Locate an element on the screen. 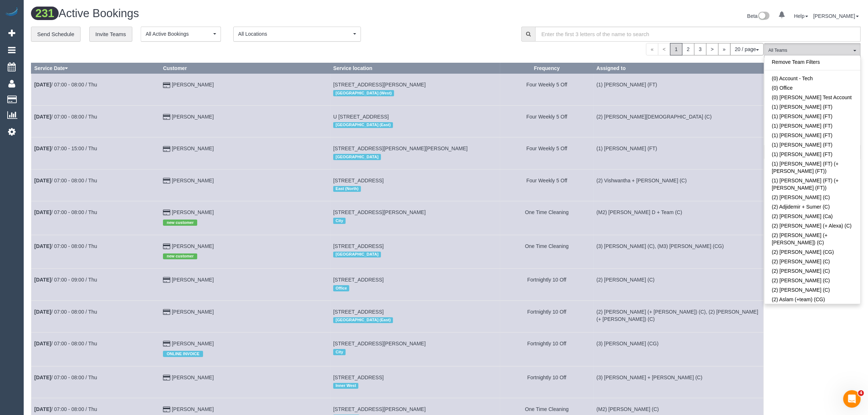  a: Automaid Logo is located at coordinates (12, 13).